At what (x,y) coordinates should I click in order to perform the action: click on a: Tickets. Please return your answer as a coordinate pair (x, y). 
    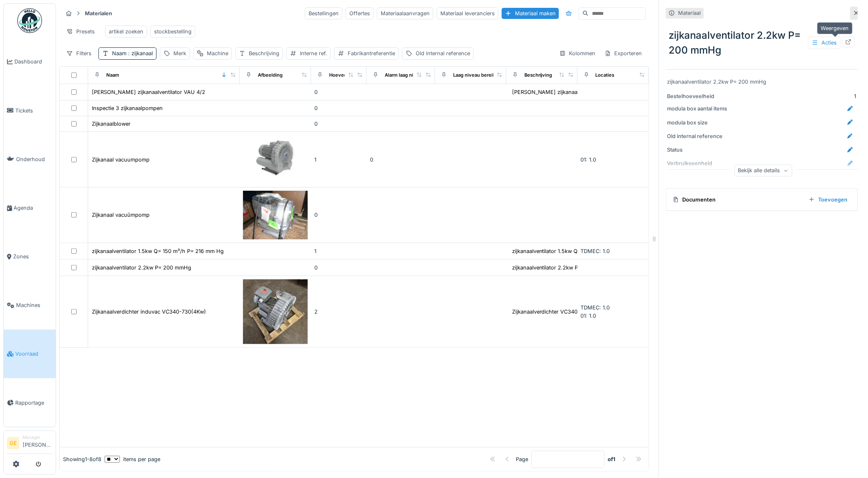
    Looking at the image, I should click on (30, 111).